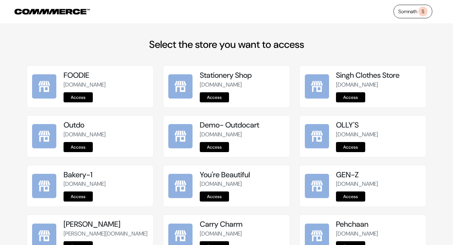 The height and width of the screenshot is (245, 453). What do you see at coordinates (242, 175) in the screenshot?
I see `h5: You're Beautiful` at bounding box center [242, 175].